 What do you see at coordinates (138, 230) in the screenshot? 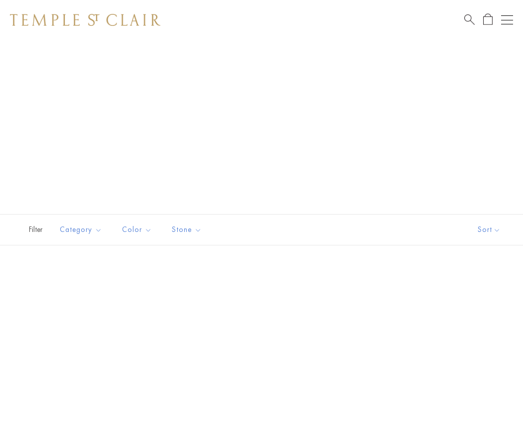
I see `span: Color` at bounding box center [138, 230].